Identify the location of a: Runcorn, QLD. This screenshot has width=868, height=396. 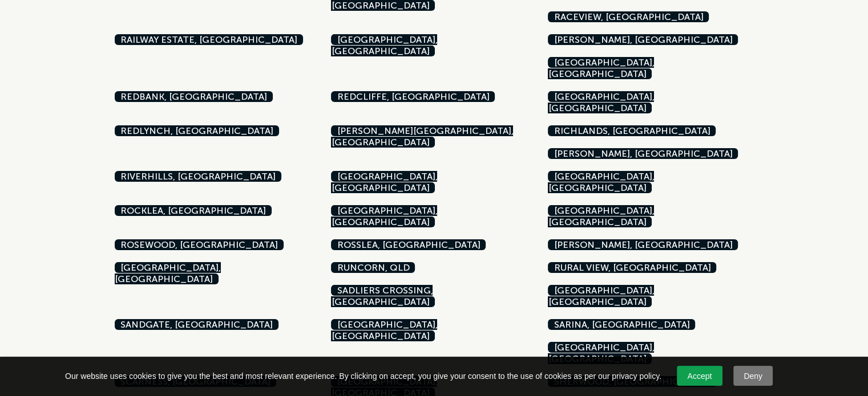
(373, 268).